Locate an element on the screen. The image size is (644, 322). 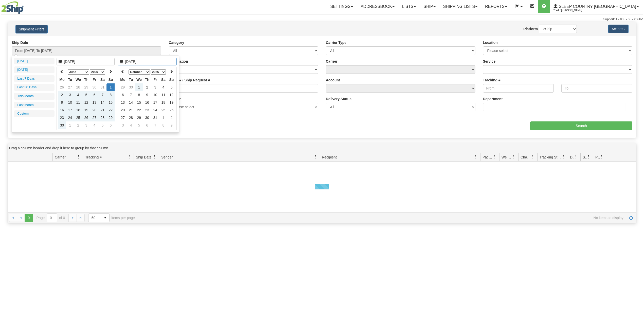
a: Refresh is located at coordinates (631, 218).